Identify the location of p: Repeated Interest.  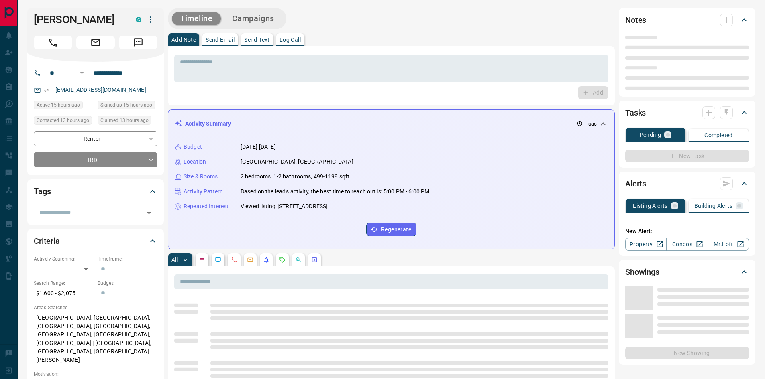
(206, 206).